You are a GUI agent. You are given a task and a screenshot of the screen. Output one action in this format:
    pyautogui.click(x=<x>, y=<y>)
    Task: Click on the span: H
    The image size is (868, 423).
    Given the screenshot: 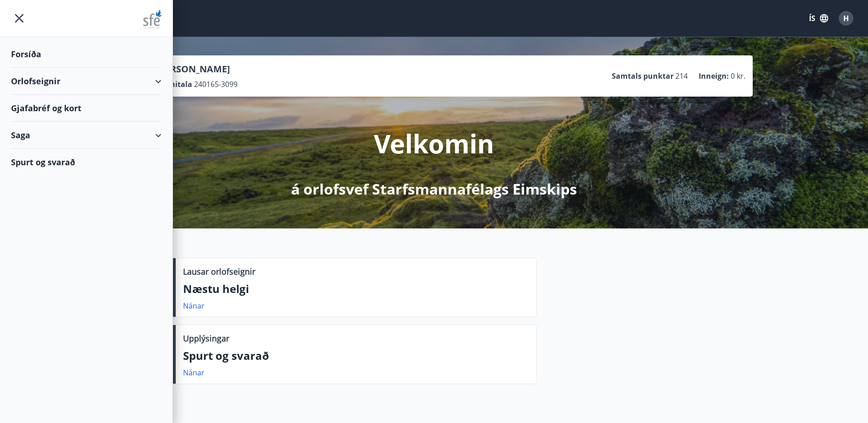 What is the action you would take?
    pyautogui.click(x=846, y=19)
    